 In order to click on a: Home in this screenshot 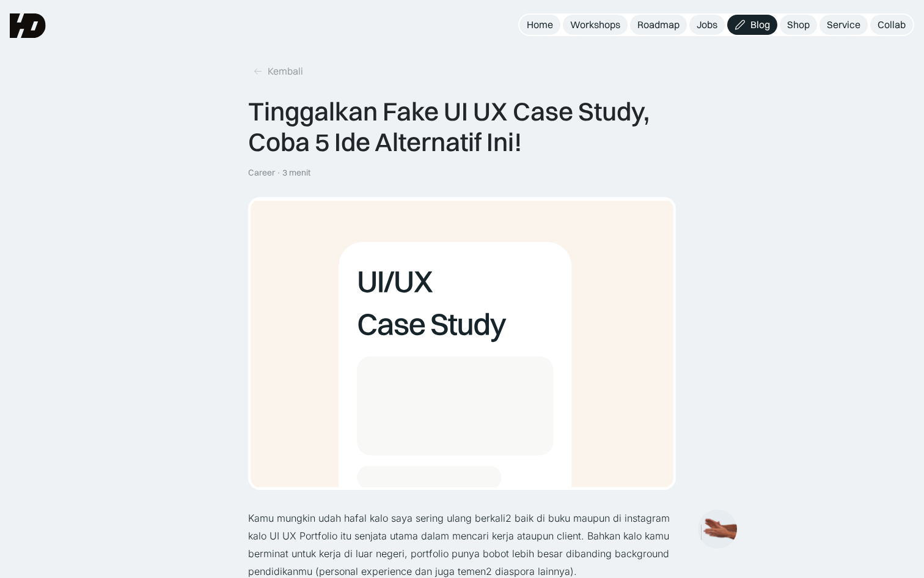, I will do `click(540, 25)`.